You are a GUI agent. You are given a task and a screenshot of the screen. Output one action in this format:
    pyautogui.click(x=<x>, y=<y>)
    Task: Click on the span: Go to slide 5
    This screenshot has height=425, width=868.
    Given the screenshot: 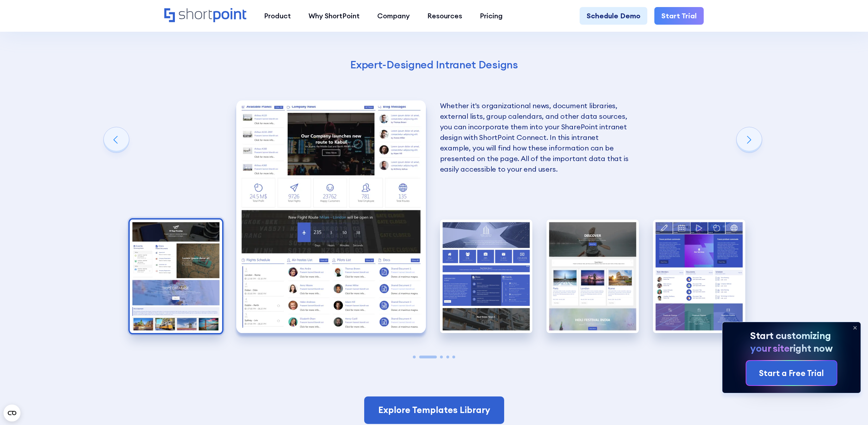 What is the action you would take?
    pyautogui.click(x=454, y=357)
    